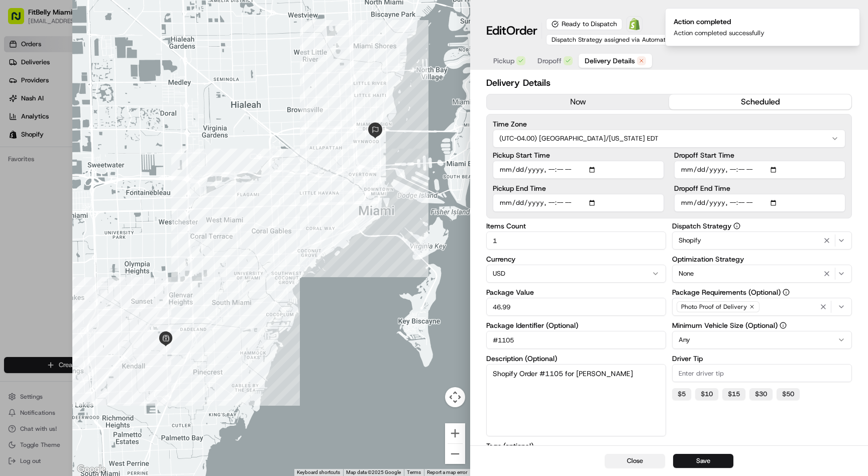 This screenshot has height=476, width=868. What do you see at coordinates (91, 470) in the screenshot?
I see `img: Google` at bounding box center [91, 470].